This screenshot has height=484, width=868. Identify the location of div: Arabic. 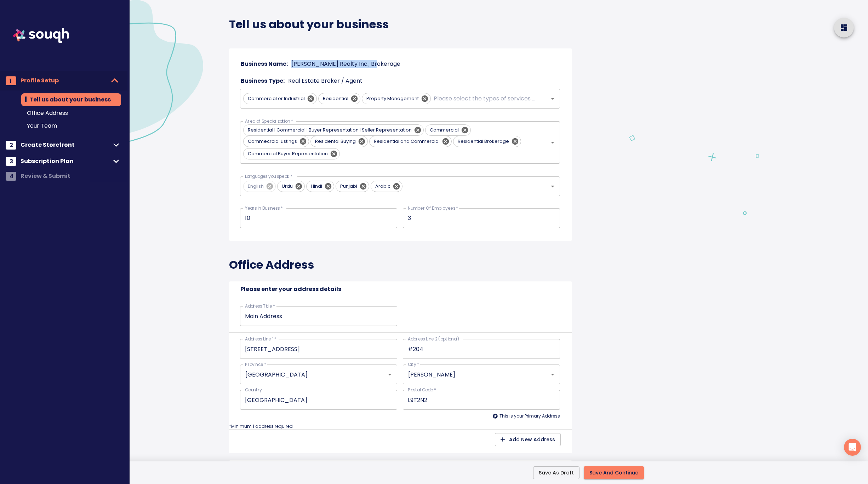
(387, 186).